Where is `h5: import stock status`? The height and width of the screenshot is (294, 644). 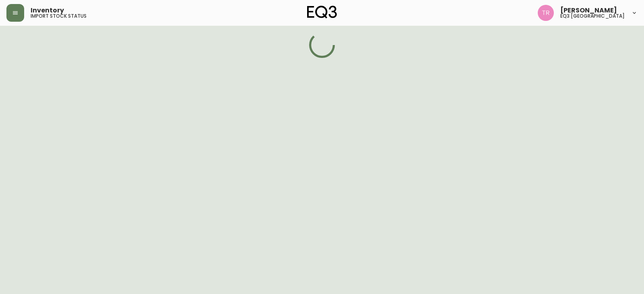
h5: import stock status is located at coordinates (58, 16).